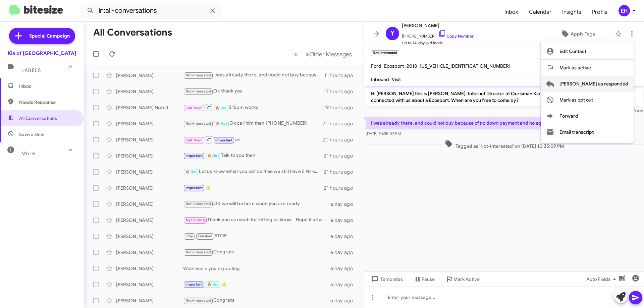 This screenshot has width=644, height=308. What do you see at coordinates (587, 116) in the screenshot?
I see `button: Forward` at bounding box center [587, 116].